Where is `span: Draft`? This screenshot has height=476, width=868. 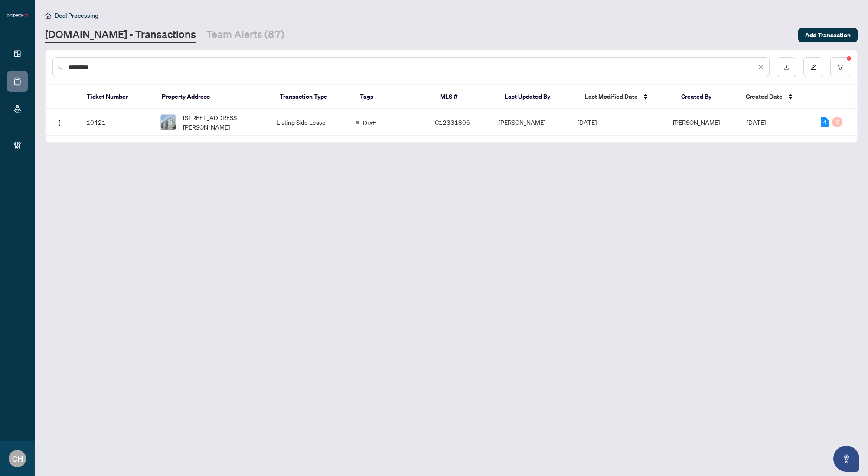
span: Draft is located at coordinates (370, 123).